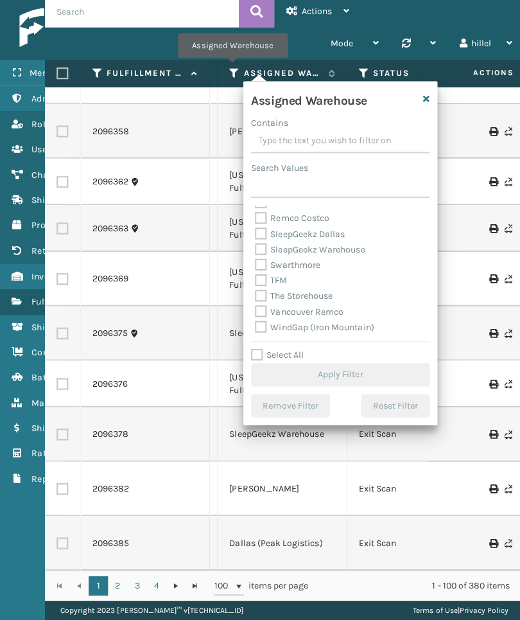 Image resolution: width=520 pixels, height=620 pixels. What do you see at coordinates (62, 102) in the screenshot?
I see `span: Administration` at bounding box center [62, 102].